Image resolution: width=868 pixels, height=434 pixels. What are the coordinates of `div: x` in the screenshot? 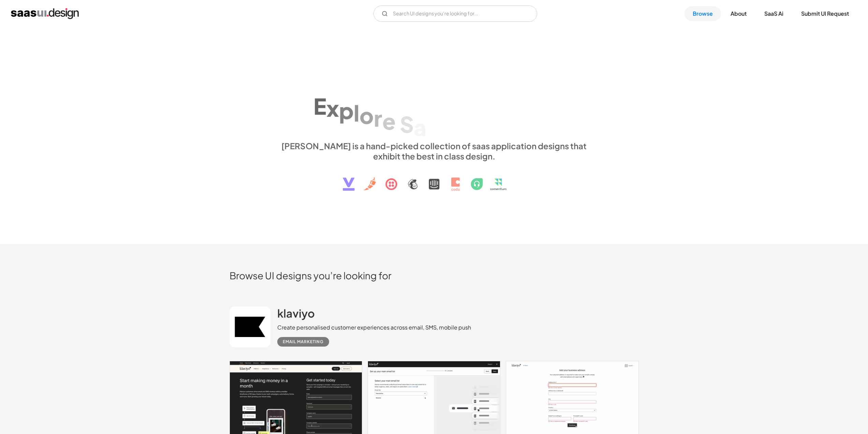 It's located at (332, 108).